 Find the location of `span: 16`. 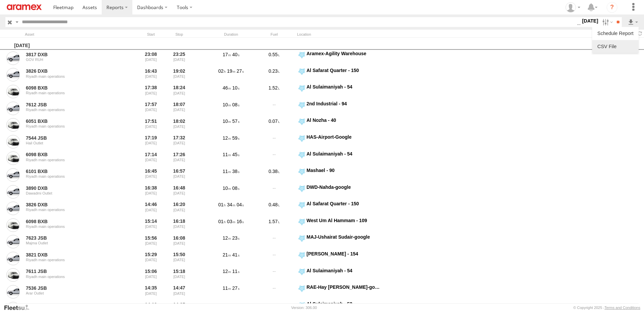

span: 16 is located at coordinates (240, 221).